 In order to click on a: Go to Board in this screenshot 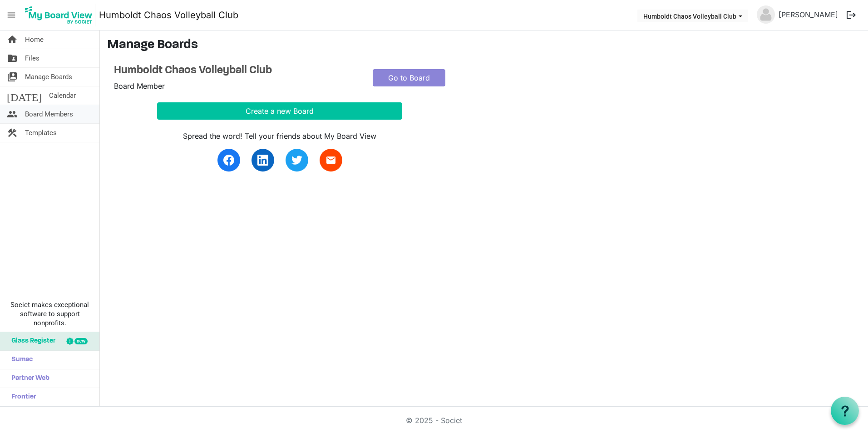, I will do `click(409, 77)`.